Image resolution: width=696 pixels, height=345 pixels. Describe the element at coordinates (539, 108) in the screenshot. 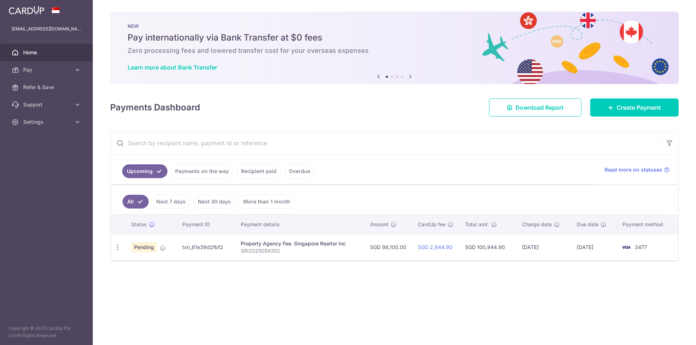

I see `span: Download Report` at that location.